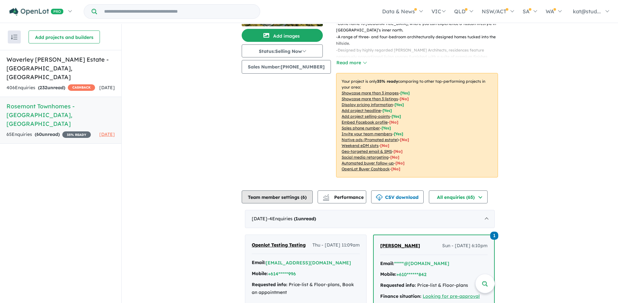  Describe the element at coordinates (361, 128) in the screenshot. I see `u: Sales phone number` at that location.